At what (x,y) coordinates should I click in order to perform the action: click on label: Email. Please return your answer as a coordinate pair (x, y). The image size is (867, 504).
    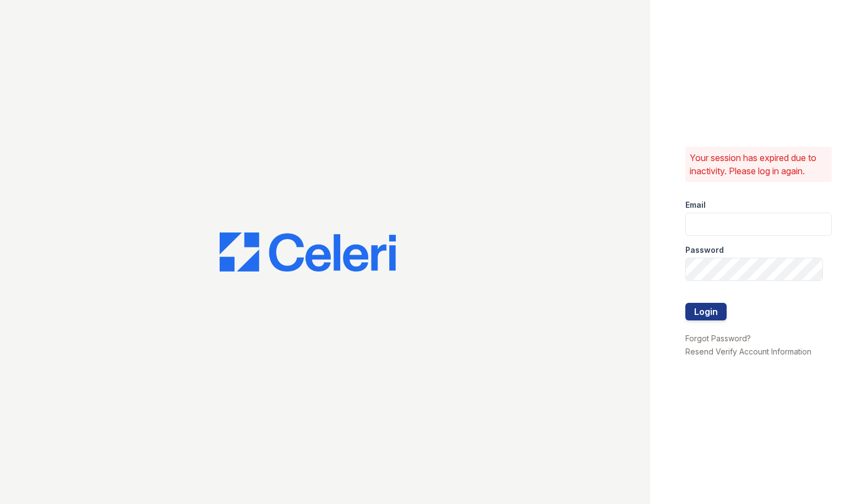
    Looking at the image, I should click on (695, 205).